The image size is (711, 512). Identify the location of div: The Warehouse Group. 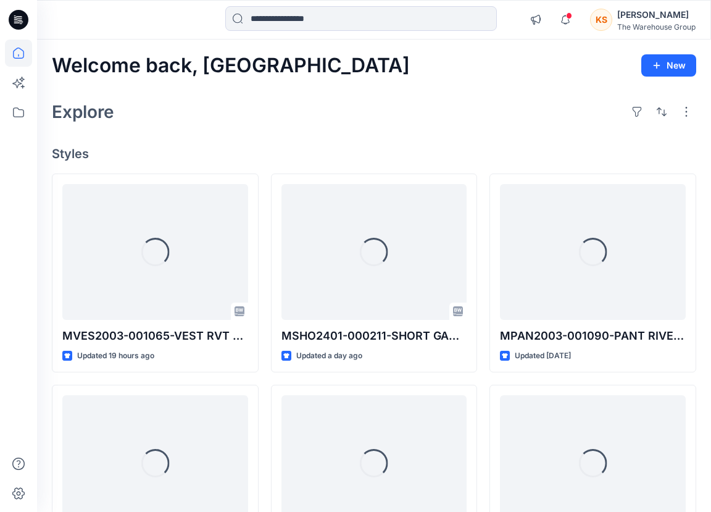
(657, 27).